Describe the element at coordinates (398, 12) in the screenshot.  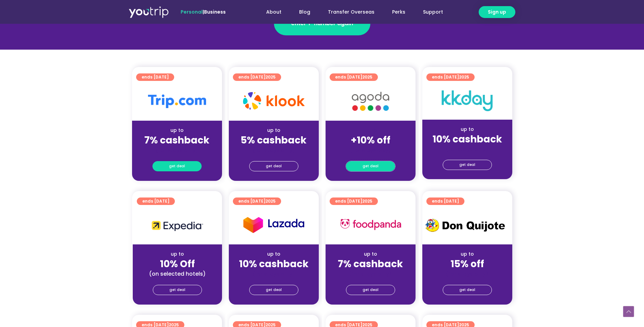
I see `a: Perks` at that location.